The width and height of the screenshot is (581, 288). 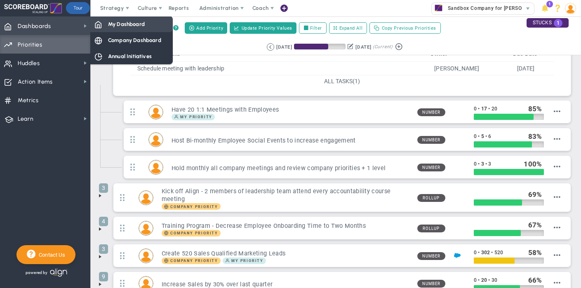 I want to click on img: 33569.Company.photo, so click(x=439, y=8).